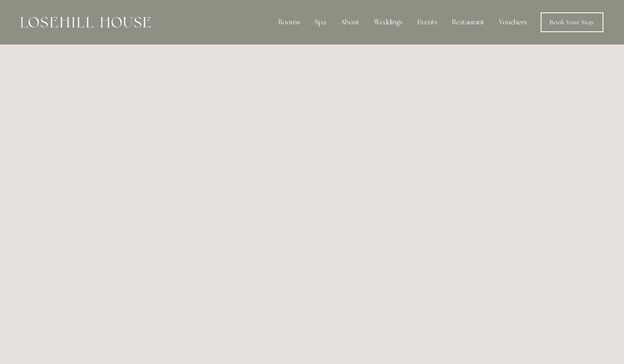 The height and width of the screenshot is (364, 624). What do you see at coordinates (85, 22) in the screenshot?
I see `img: Losehill House` at bounding box center [85, 22].